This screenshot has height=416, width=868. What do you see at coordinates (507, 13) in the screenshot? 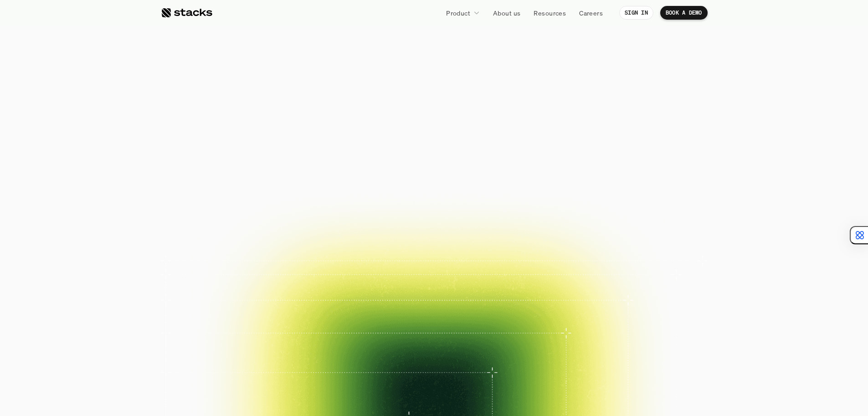
I see `a: About us` at bounding box center [507, 13].